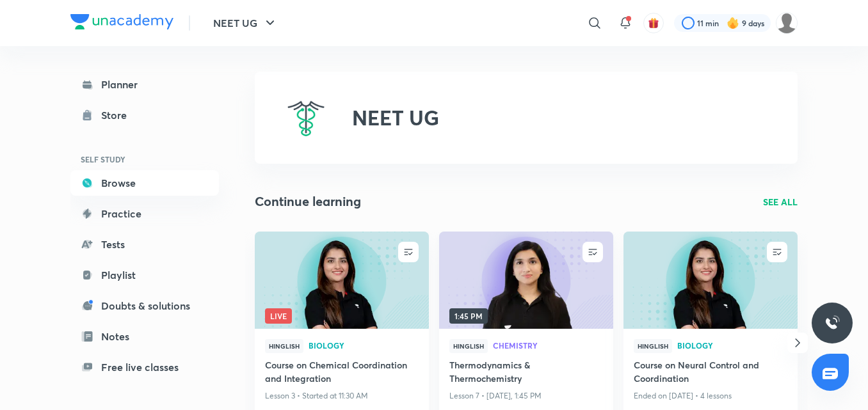 Image resolution: width=868 pixels, height=410 pixels. I want to click on a: Course on Neural Control and Coordination, so click(710, 373).